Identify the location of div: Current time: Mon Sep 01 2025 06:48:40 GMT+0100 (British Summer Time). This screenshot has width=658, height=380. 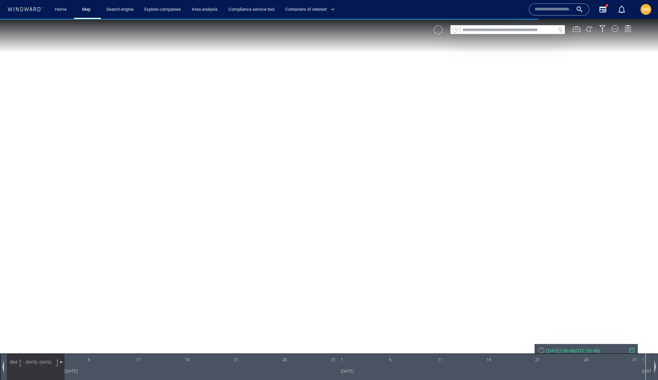
(645, 348).